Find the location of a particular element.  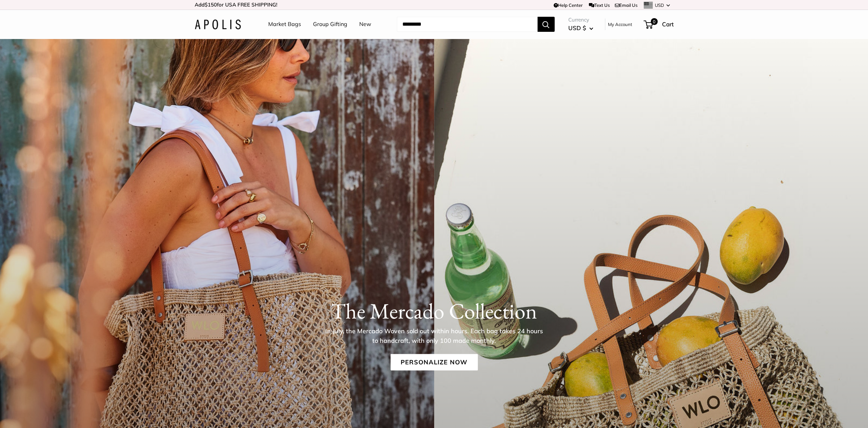

a: Market Bags is located at coordinates (285, 24).